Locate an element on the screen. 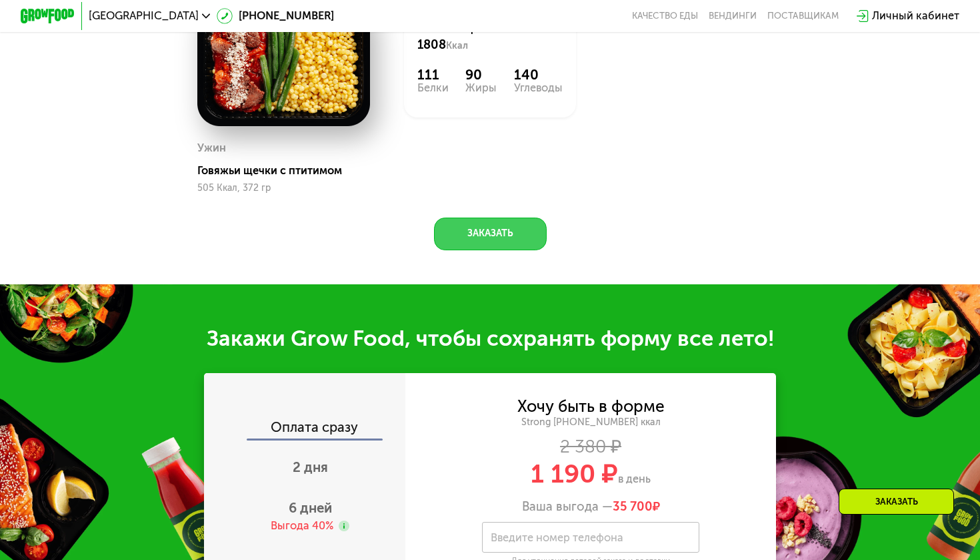 Image resolution: width=980 pixels, height=560 pixels. div: Белки is located at coordinates (433, 88).